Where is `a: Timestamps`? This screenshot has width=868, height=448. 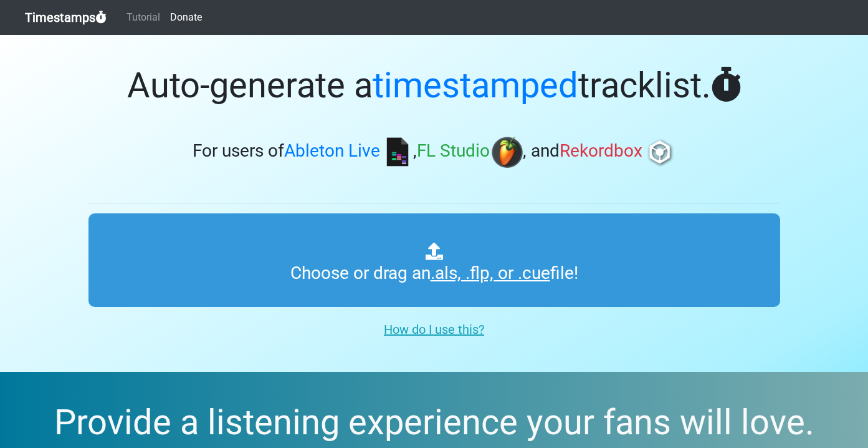
a: Timestamps is located at coordinates (65, 17).